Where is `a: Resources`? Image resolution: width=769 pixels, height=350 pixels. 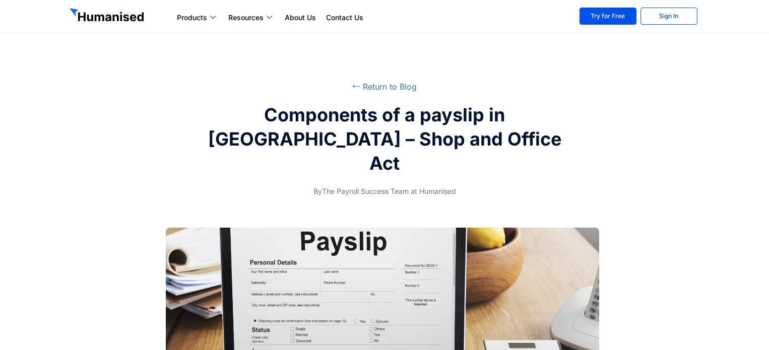
a: Resources is located at coordinates (251, 18).